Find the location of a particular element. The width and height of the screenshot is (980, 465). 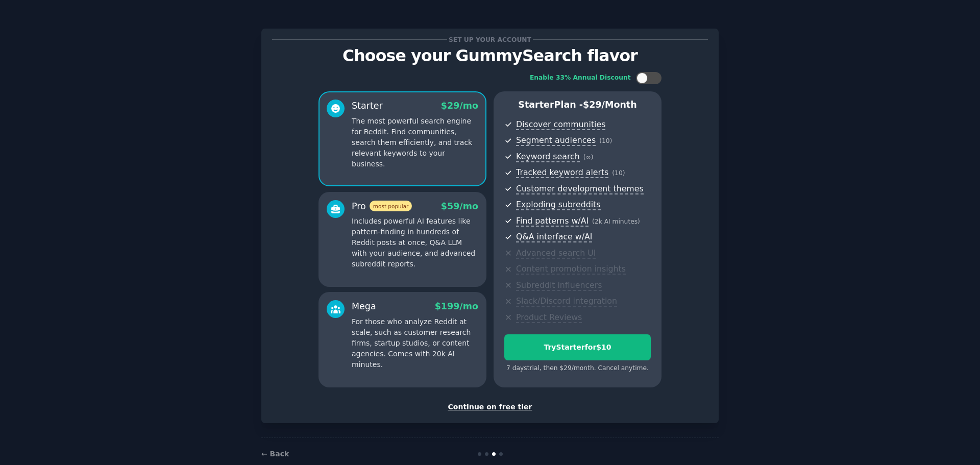

div: Pro is located at coordinates (382, 206).